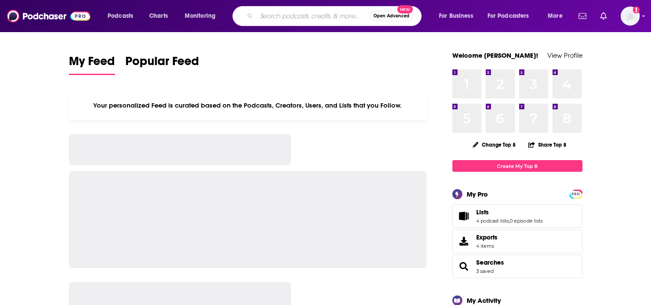 Image resolution: width=651 pixels, height=305 pixels. I want to click on a: Podchaser - Follow, Share and Rate Podcasts, so click(49, 16).